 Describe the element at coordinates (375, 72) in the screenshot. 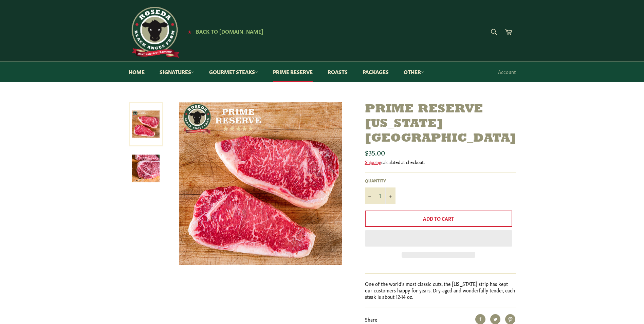

I see `a: Packages` at that location.